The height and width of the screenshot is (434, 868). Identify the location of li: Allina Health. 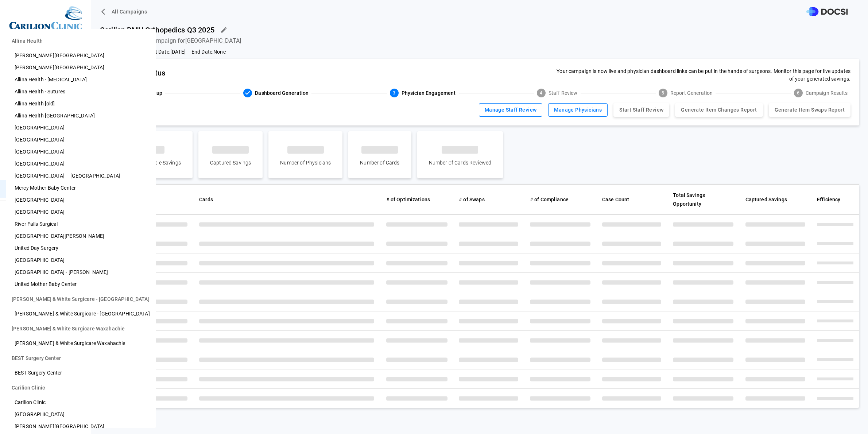
(81, 41).